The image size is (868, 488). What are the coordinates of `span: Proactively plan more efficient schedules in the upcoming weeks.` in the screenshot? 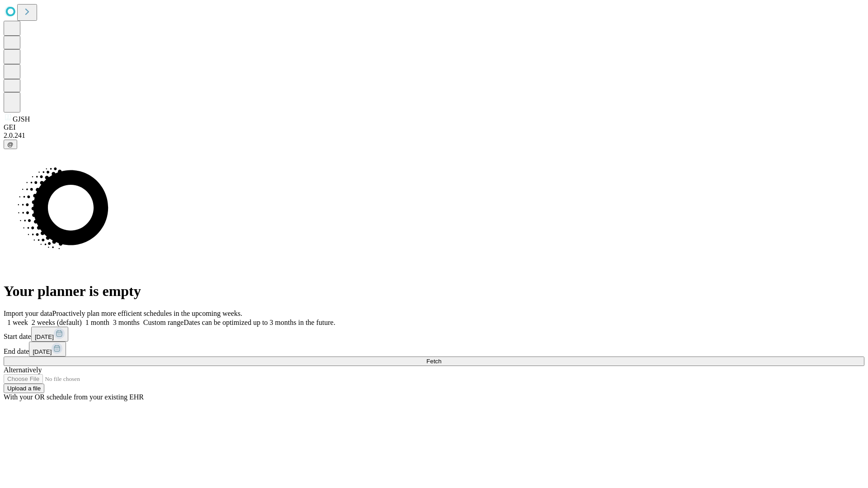 It's located at (147, 313).